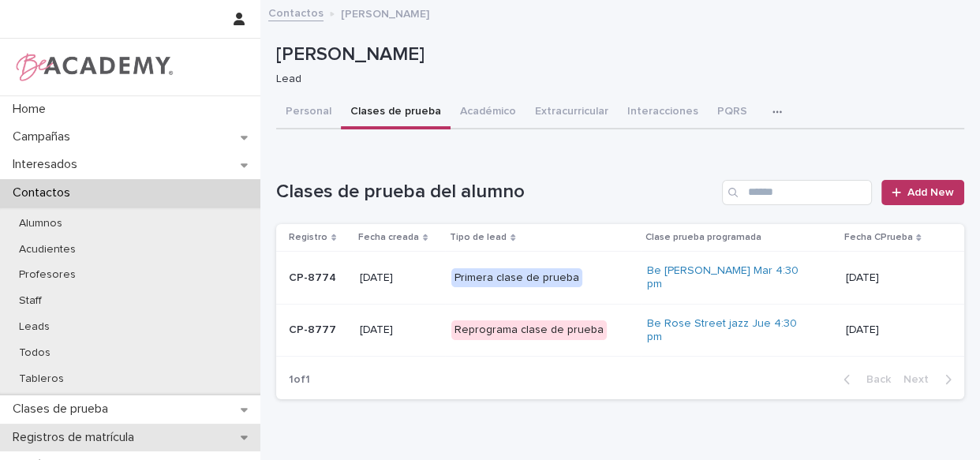 The image size is (980, 460). I want to click on div: Primera clase de prueba, so click(517, 278).